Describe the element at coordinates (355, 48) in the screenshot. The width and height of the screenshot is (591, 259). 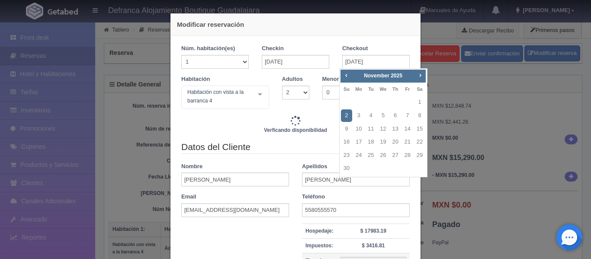
I see `label: Checkout` at that location.